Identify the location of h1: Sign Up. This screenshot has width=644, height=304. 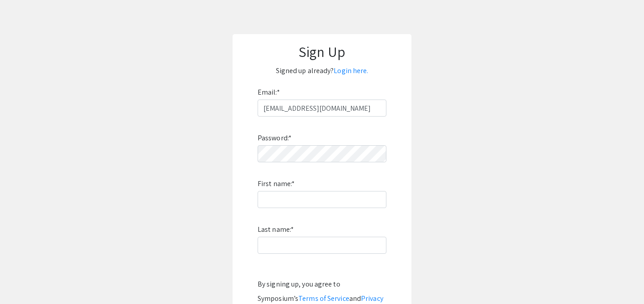
(322, 51).